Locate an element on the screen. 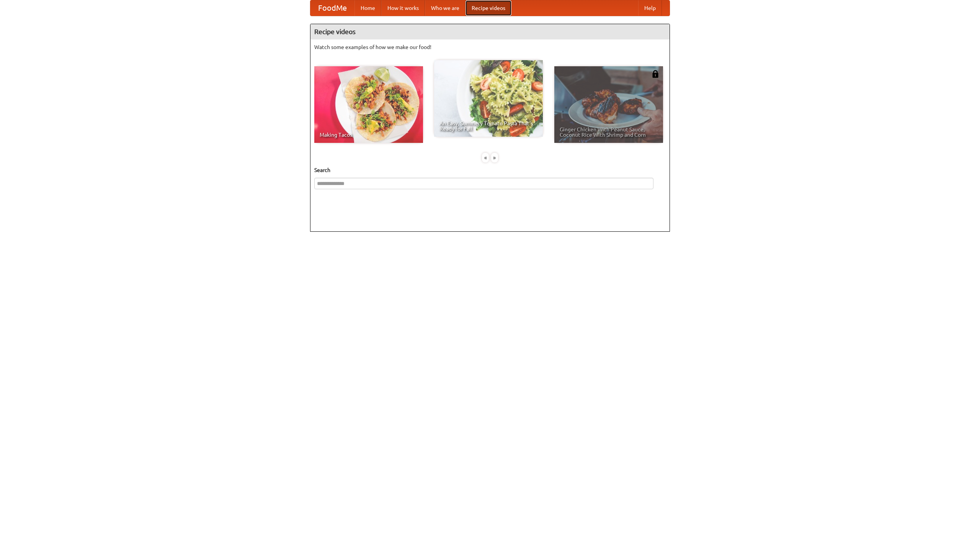 The width and height of the screenshot is (980, 542). a: Who we are is located at coordinates (445, 8).